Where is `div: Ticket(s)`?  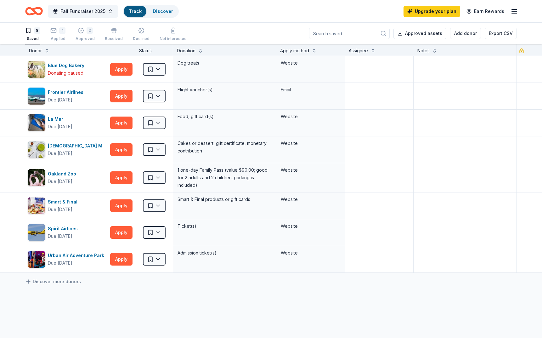
div: Ticket(s) is located at coordinates (224, 226).